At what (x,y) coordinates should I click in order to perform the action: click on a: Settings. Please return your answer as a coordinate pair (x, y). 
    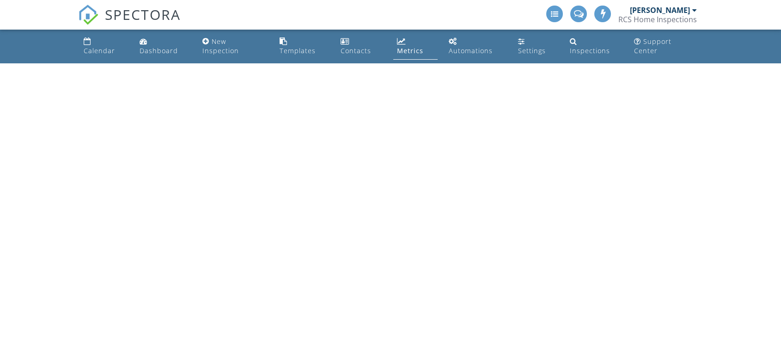
    Looking at the image, I should click on (536, 46).